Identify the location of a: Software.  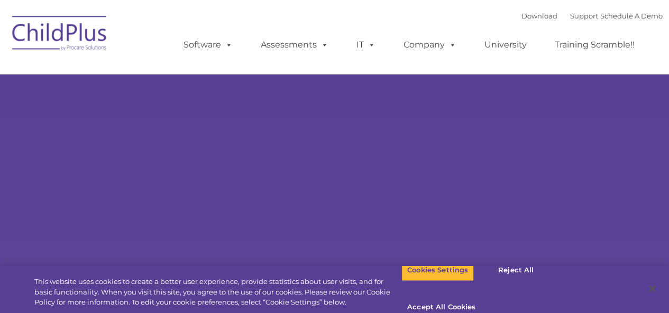
(208, 45).